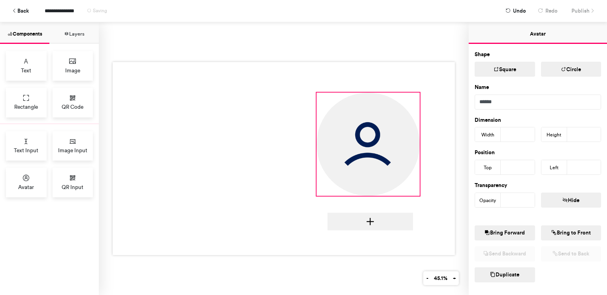 The height and width of the screenshot is (295, 607). What do you see at coordinates (571, 233) in the screenshot?
I see `button: Bring to Front` at bounding box center [571, 233].